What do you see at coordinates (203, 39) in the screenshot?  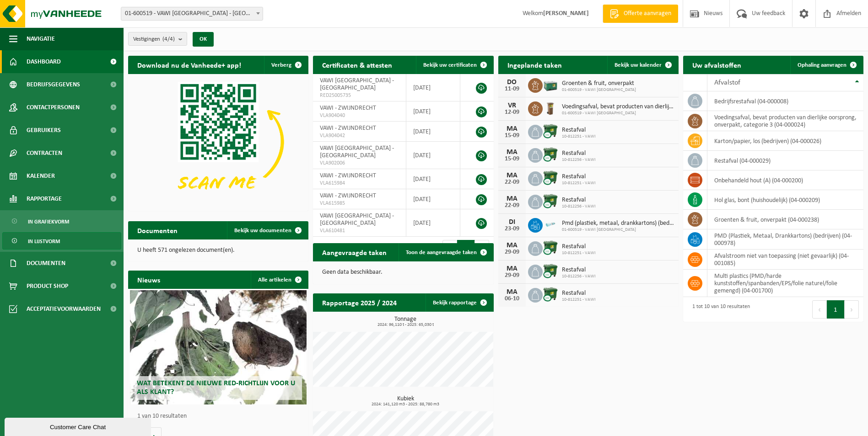 I see `button: OK` at bounding box center [203, 39].